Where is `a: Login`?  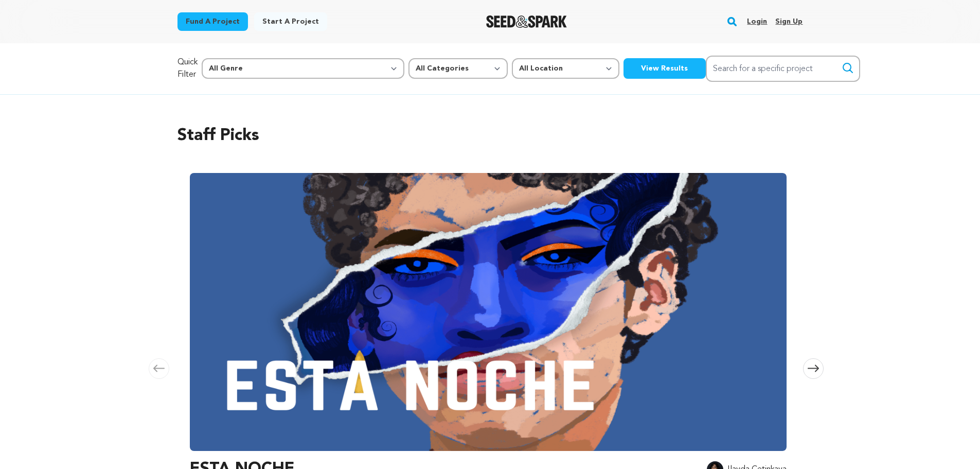 a: Login is located at coordinates (757, 22).